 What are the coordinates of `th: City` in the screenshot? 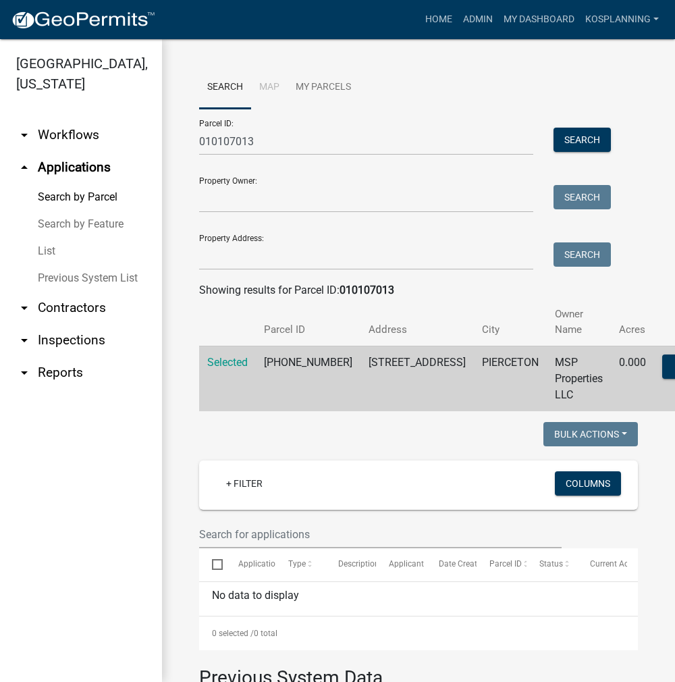 It's located at (510, 322).